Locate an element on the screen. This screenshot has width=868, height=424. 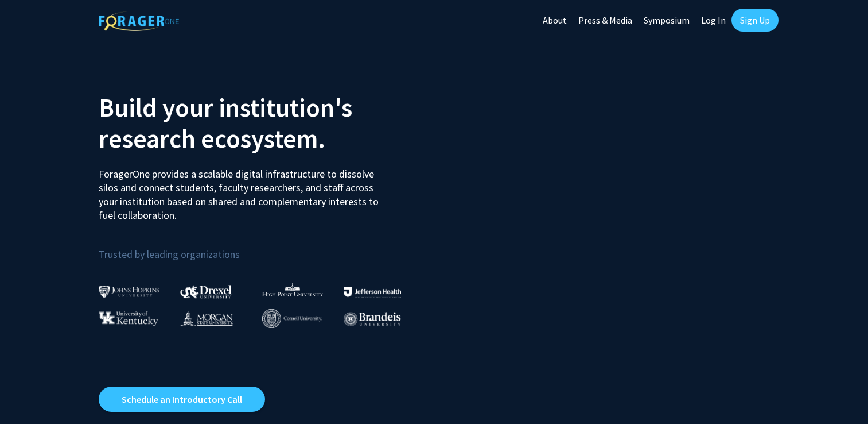
img: Johns Hopkins University is located at coordinates (129, 291).